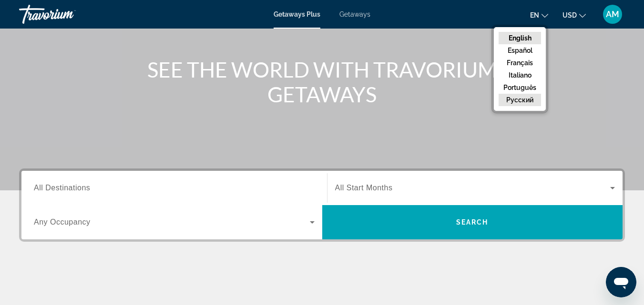 The height and width of the screenshot is (305, 644). I want to click on a: Getaways, so click(354, 14).